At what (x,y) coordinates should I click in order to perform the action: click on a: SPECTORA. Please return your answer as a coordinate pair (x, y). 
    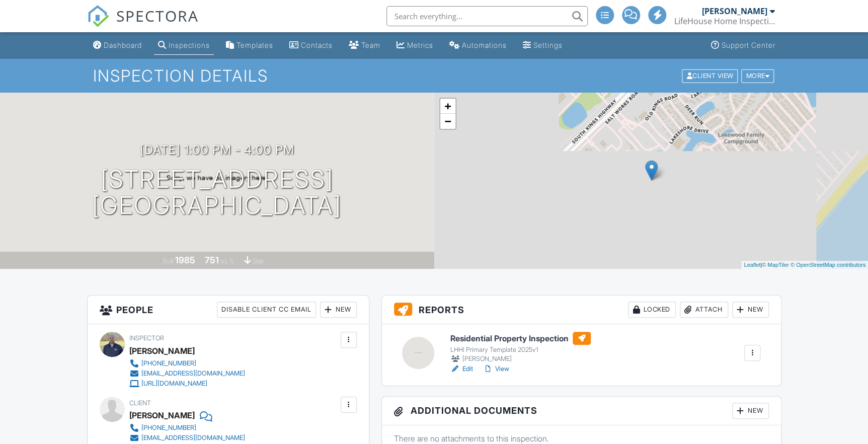
    Looking at the image, I should click on (143, 24).